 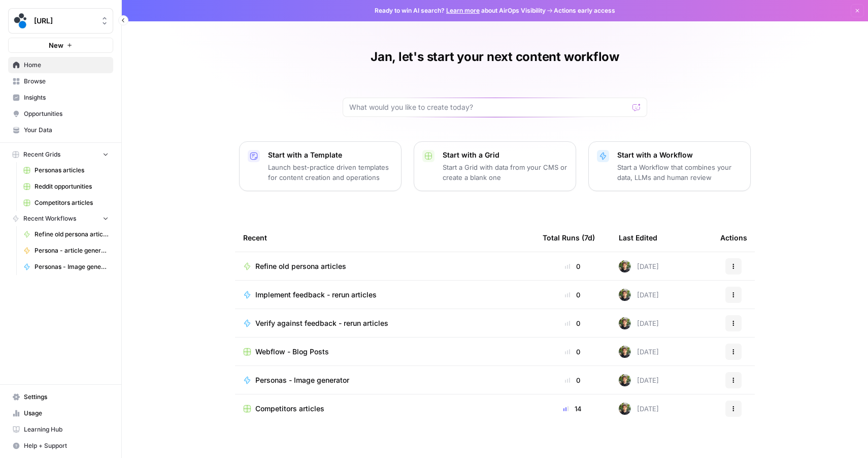 I want to click on span: Learning Hub, so click(x=66, y=430).